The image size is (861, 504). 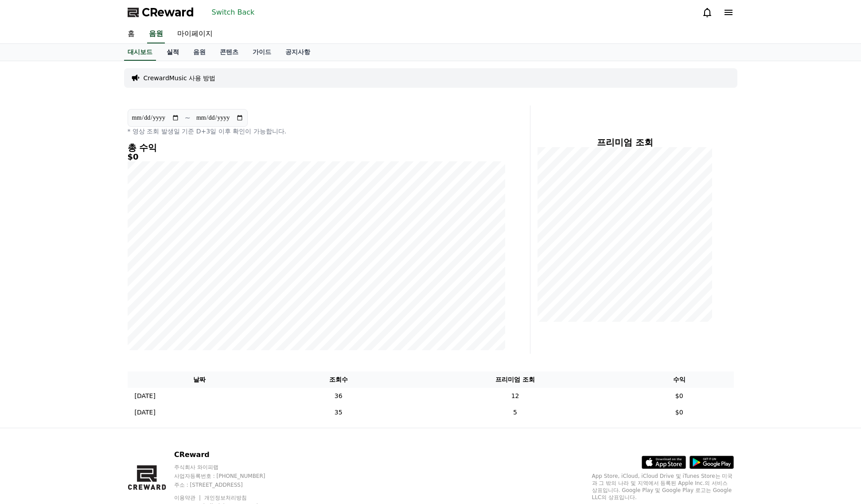 I want to click on a: 이용약관, so click(x=188, y=498).